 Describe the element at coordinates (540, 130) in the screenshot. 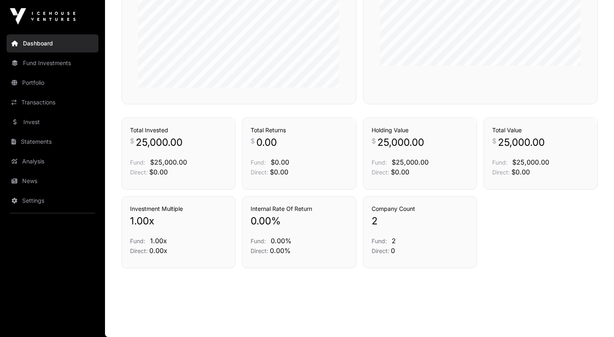

I see `h3: Total Value` at that location.